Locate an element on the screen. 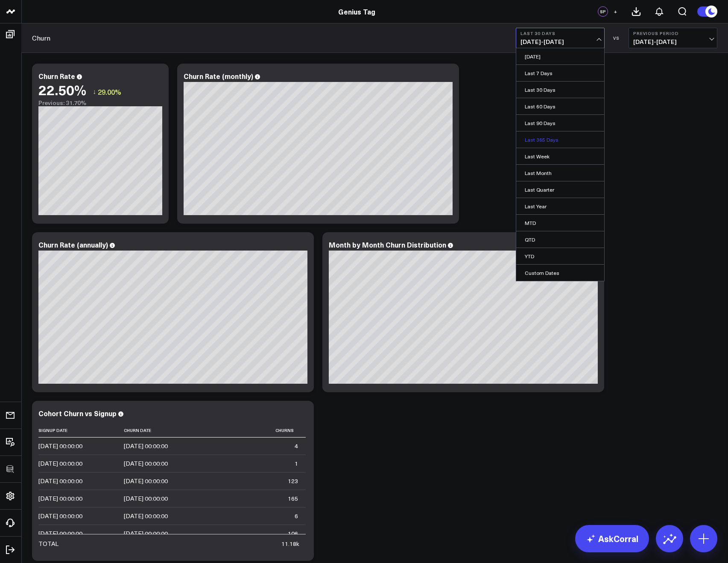 This screenshot has height=563, width=728. a: Last Quarter is located at coordinates (560, 190).